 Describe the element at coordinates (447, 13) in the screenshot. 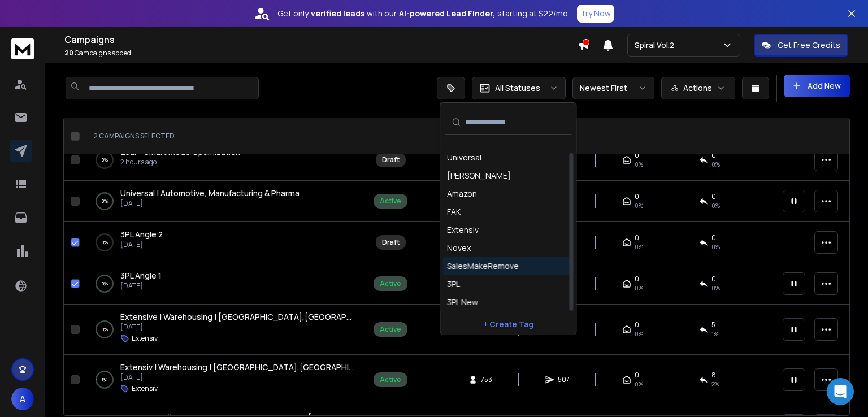

I see `strong: AI-powered Lead Finder,` at that location.